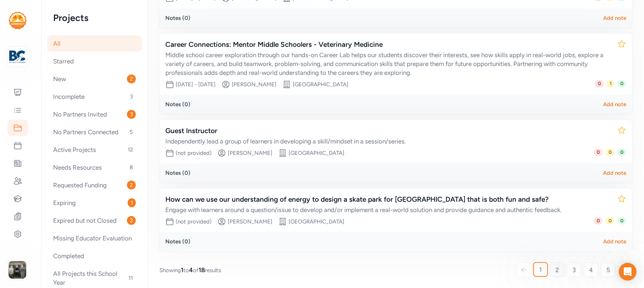 The width and height of the screenshot is (644, 288). I want to click on div: New, so click(94, 79).